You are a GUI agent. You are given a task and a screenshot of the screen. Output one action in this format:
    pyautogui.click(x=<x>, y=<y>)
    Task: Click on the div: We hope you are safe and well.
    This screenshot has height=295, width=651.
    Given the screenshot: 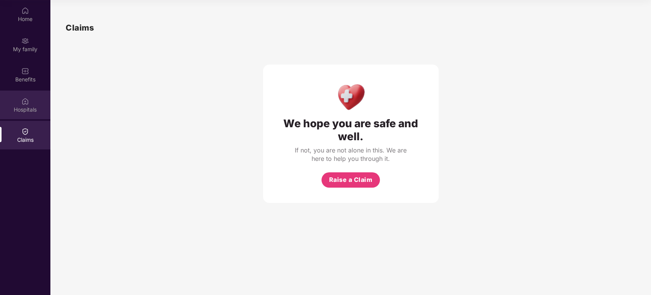 What is the action you would take?
    pyautogui.click(x=351, y=130)
    